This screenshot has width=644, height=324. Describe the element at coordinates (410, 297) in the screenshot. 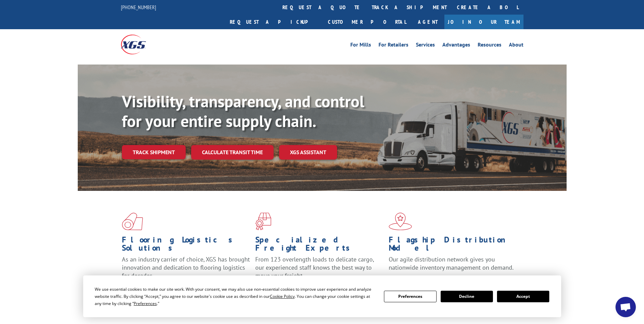

I see `button: Preferences` at that location.